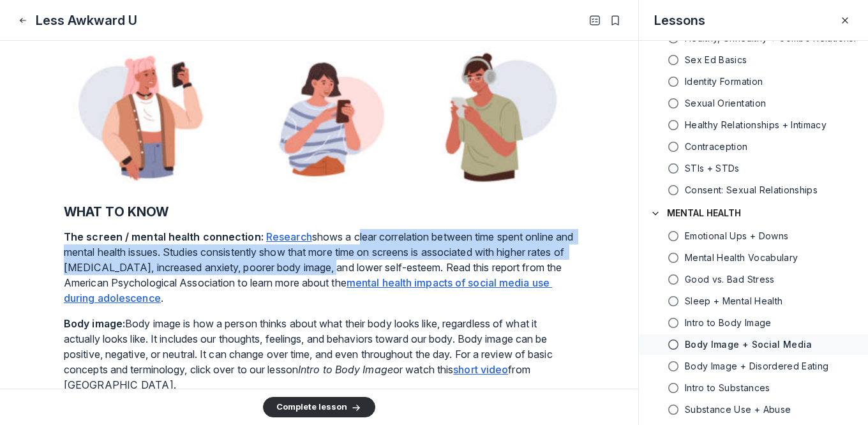  Describe the element at coordinates (753, 258) in the screenshot. I see `a: Mental Health Vocabulary` at that location.